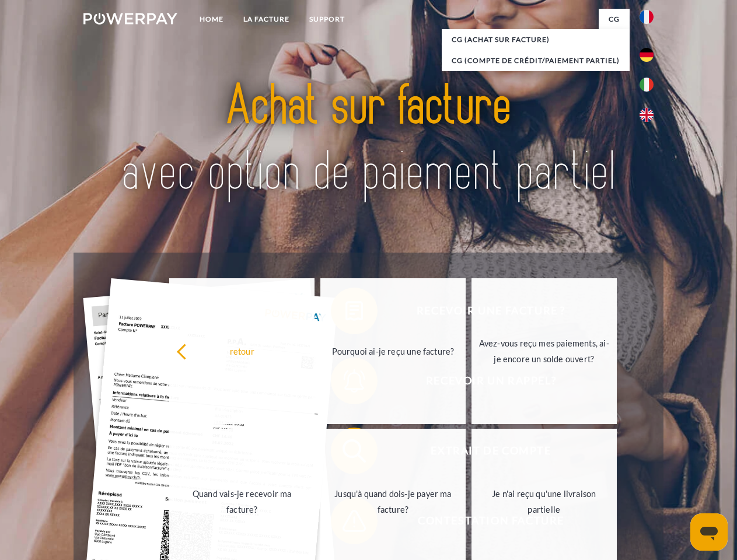 Image resolution: width=737 pixels, height=560 pixels. I want to click on img: title-powerpay_fr.svg, so click(368, 139).